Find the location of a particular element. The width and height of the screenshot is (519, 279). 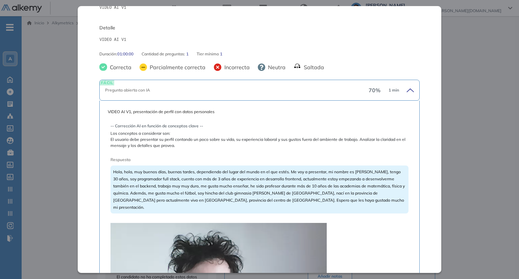

span: Duración : is located at coordinates (108, 54).